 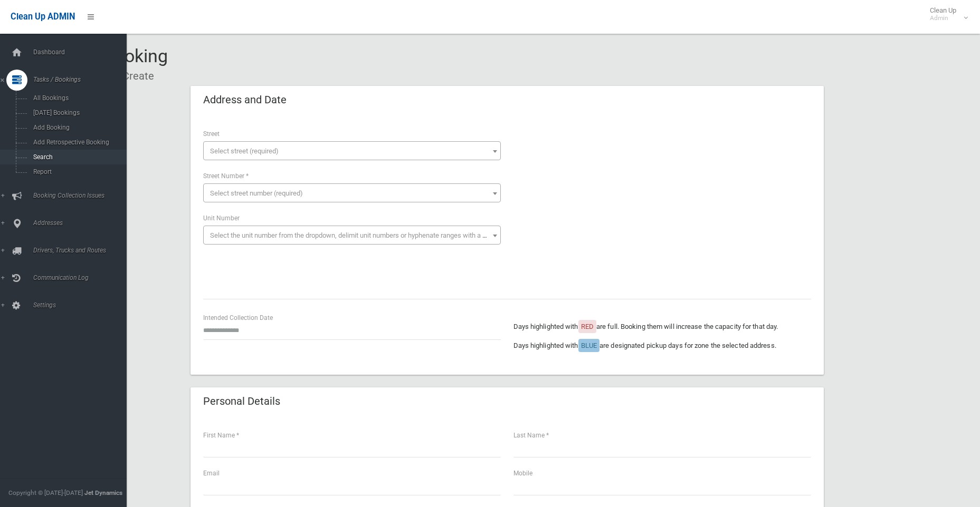 What do you see at coordinates (245, 99) in the screenshot?
I see `header: Address and Date` at bounding box center [245, 99].